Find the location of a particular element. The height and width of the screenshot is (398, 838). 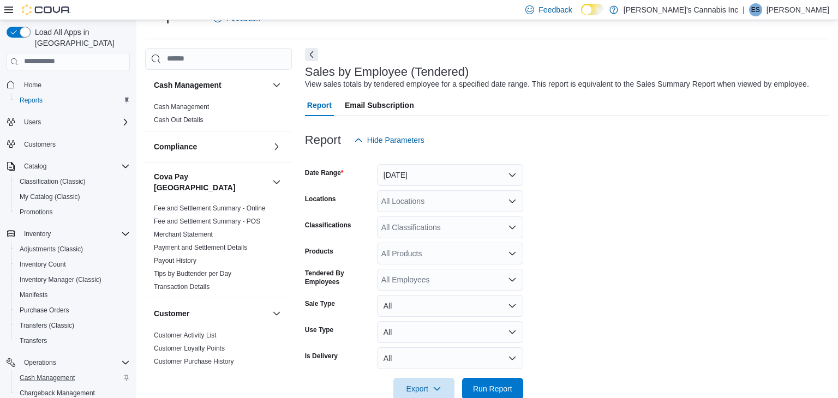

span: Adjustments (Classic) is located at coordinates (73, 249).